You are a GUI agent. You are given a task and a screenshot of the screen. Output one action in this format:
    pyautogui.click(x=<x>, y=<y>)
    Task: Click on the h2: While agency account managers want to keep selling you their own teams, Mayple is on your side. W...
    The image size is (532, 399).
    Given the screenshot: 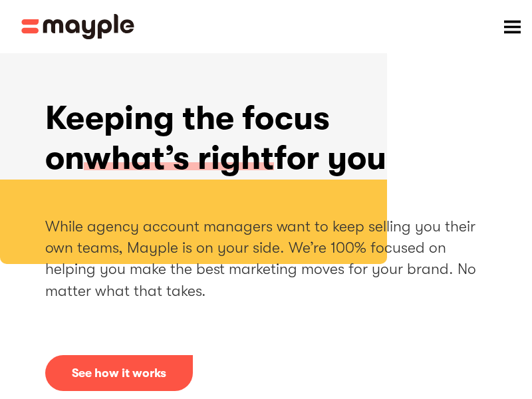 What is the action you would take?
    pyautogui.click(x=266, y=259)
    